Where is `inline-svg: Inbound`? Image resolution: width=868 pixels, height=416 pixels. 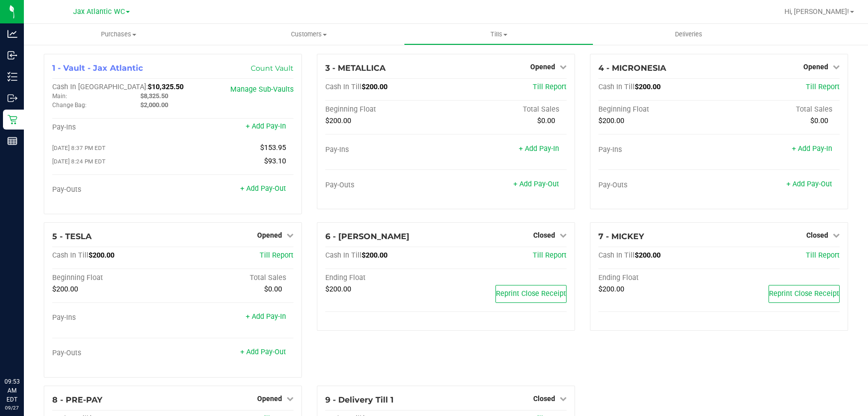 inline-svg: Inbound is located at coordinates (12, 55).